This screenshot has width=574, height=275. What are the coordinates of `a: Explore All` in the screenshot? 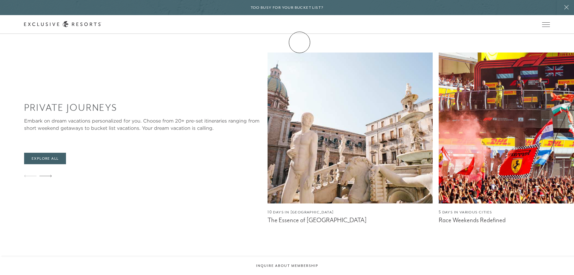 It's located at (45, 158).